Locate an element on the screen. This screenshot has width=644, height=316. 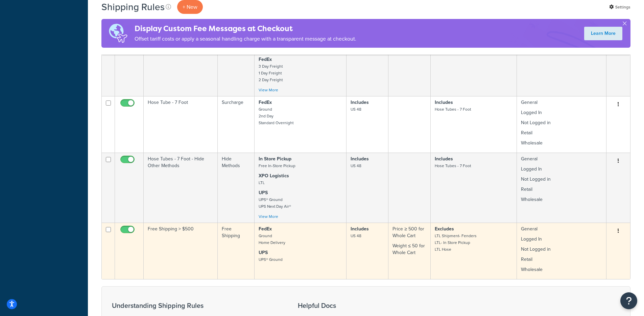
td: Surcharge is located at coordinates (236, 124).